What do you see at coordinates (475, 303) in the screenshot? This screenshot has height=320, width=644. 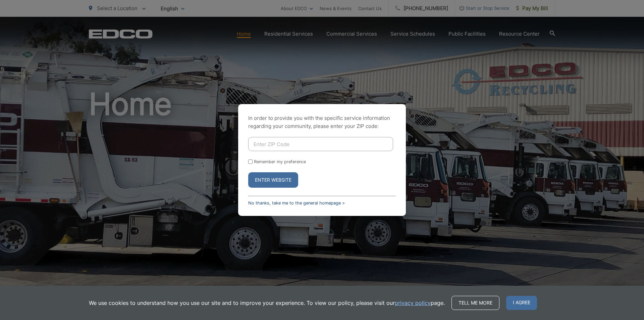 I see `a: Tell me more` at bounding box center [475, 303].